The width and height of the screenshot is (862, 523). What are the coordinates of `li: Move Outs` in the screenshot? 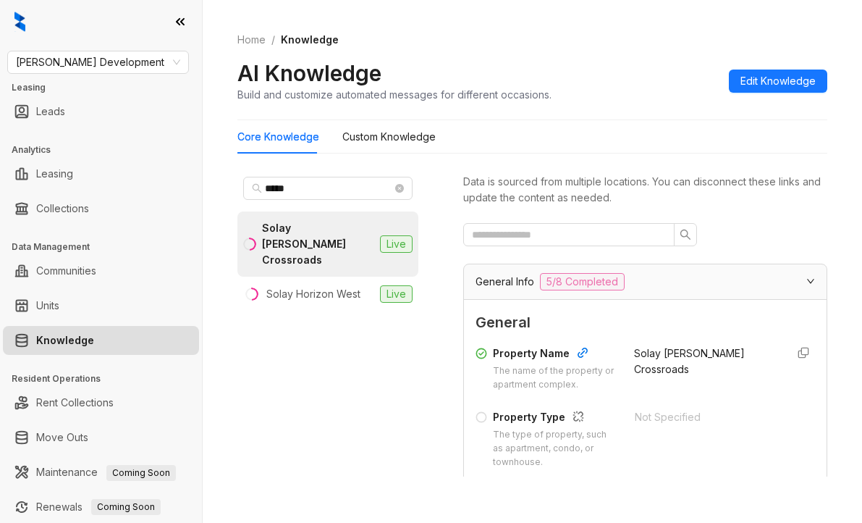 It's located at (101, 437).